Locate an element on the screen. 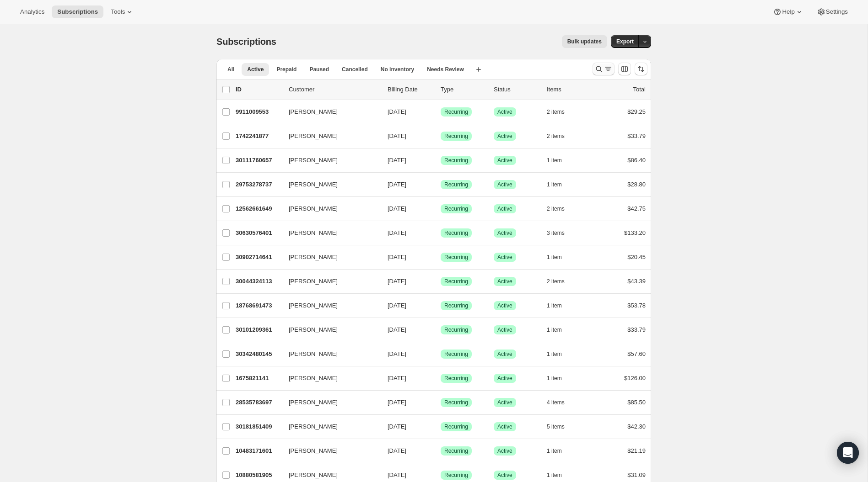 This screenshot has width=868, height=482. span: $43.39 is located at coordinates (636, 281).